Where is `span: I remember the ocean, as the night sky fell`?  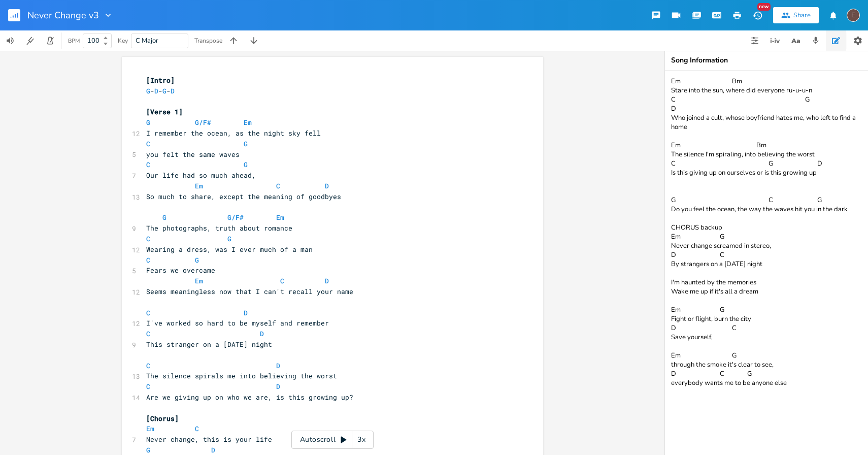
span: I remember the ocean, as the night sky fell is located at coordinates (233, 133).